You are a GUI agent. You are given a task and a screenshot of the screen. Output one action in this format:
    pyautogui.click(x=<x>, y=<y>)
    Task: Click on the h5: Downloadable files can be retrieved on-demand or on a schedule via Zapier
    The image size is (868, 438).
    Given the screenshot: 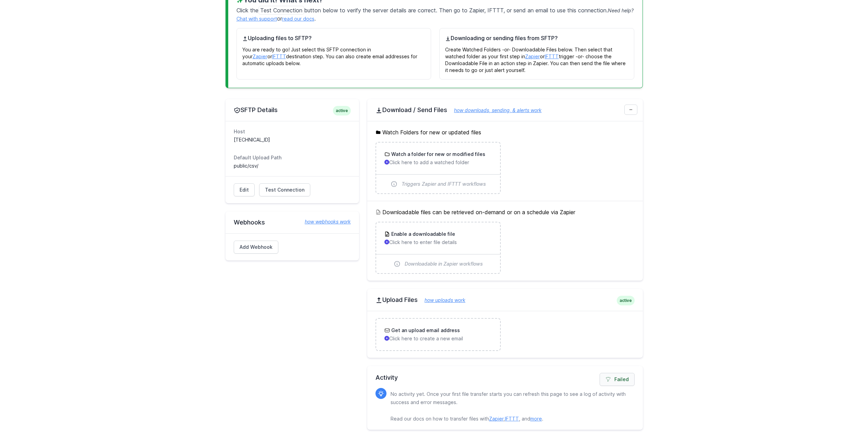 What is the action you would take?
    pyautogui.click(x=505, y=212)
    